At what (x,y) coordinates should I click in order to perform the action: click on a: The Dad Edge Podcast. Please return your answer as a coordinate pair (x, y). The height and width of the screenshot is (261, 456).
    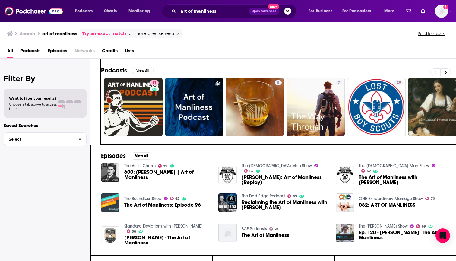
    Looking at the image, I should click on (263, 196).